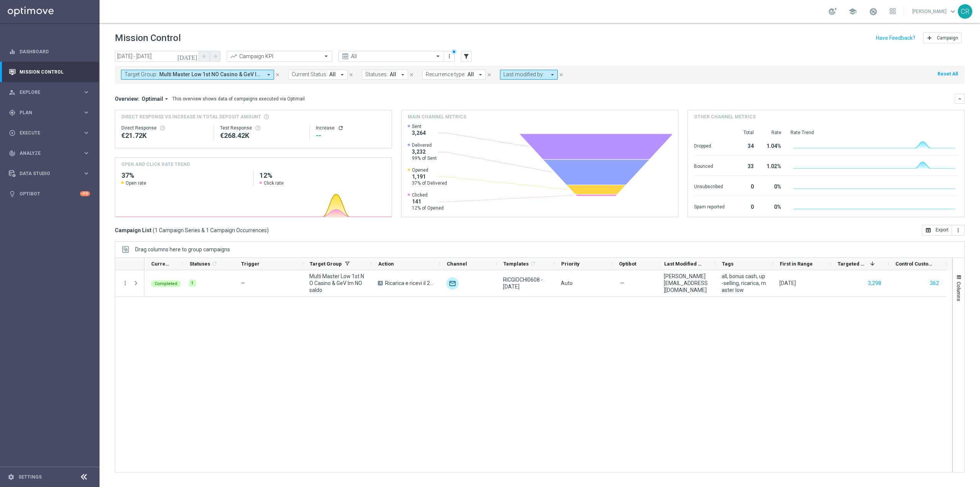 The image size is (980, 487). I want to click on span: Execute, so click(51, 133).